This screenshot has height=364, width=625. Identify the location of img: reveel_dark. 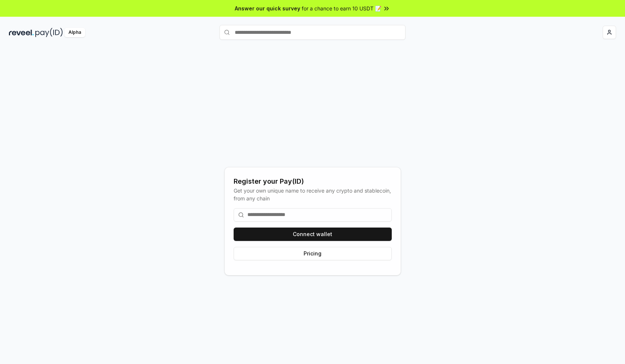
(21, 33).